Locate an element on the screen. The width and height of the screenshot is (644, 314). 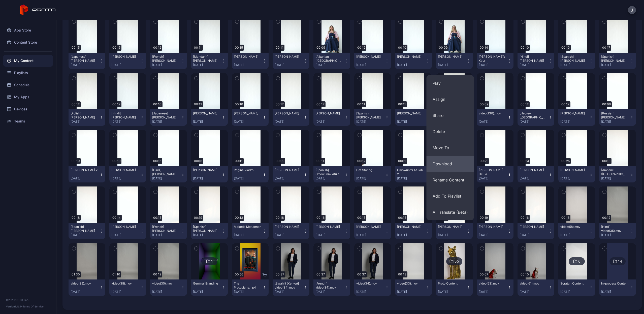
div: Cat Storing is located at coordinates (370, 170).